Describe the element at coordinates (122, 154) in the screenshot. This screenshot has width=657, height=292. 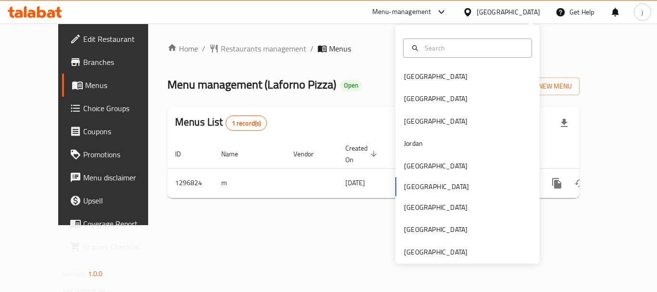
I see `span: Promotions` at that location.